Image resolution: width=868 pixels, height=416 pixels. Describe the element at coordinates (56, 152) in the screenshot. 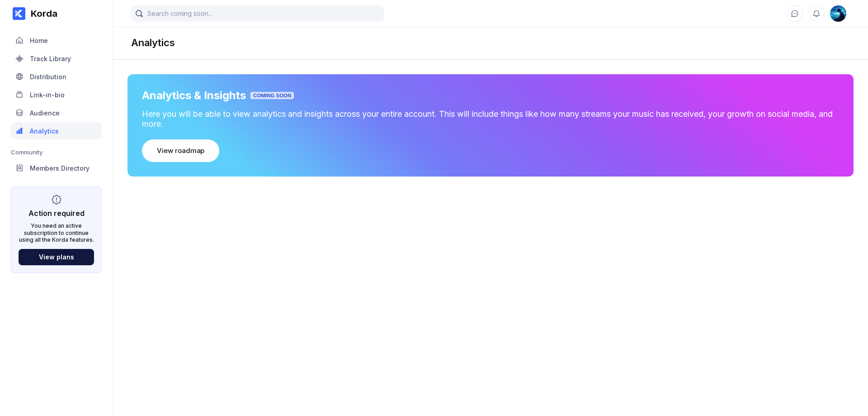

I see `div: Community` at that location.